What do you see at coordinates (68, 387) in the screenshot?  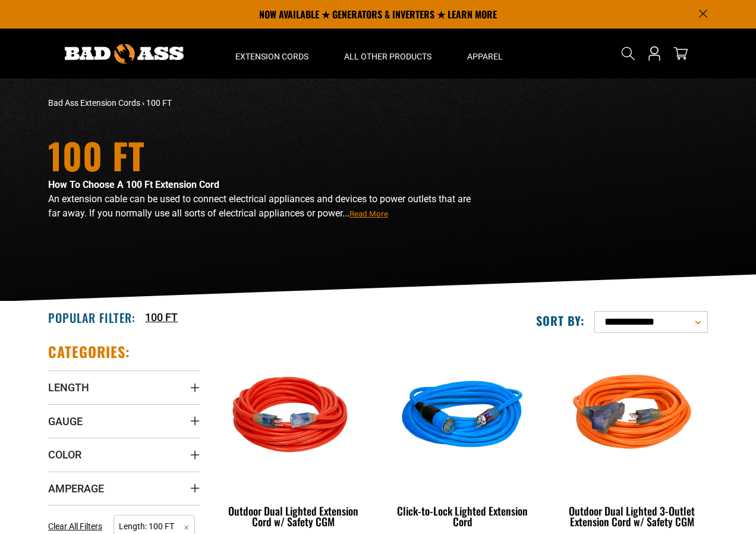 I see `span: Length` at bounding box center [68, 387].